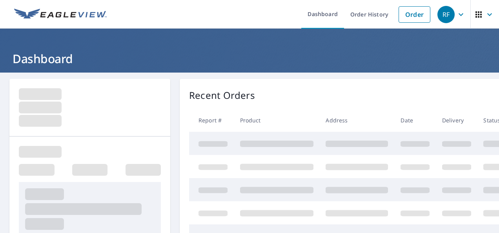  What do you see at coordinates (277, 120) in the screenshot?
I see `th: Product` at bounding box center [277, 120].